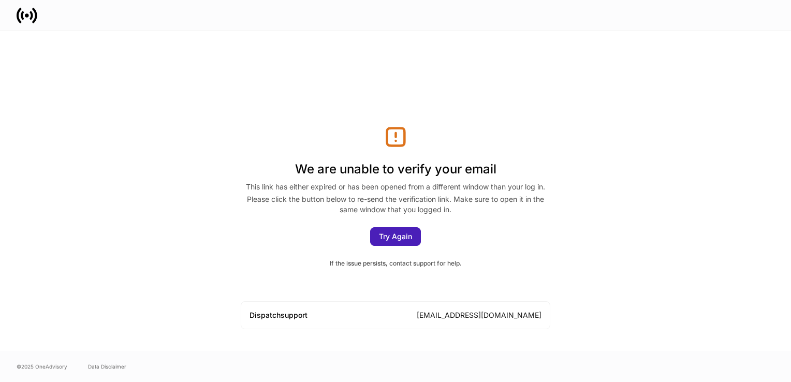 Image resolution: width=791 pixels, height=382 pixels. I want to click on div: If the issue persists, contact support for help., so click(396, 263).